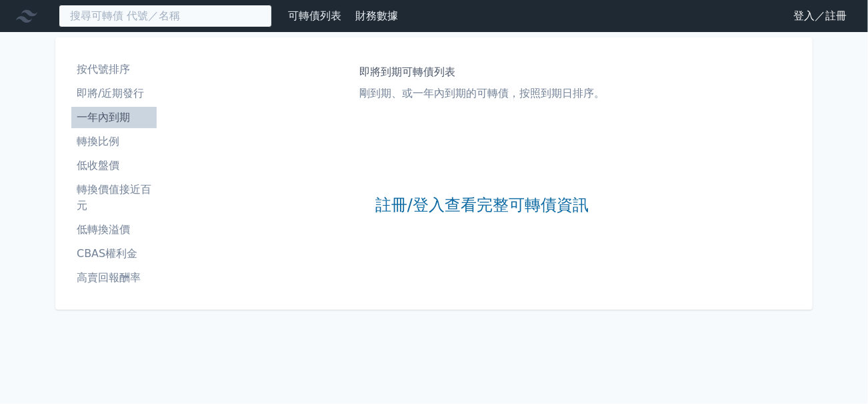 Image resolution: width=868 pixels, height=404 pixels. Describe the element at coordinates (114, 230) in the screenshot. I see `li: 低轉換溢價` at that location.